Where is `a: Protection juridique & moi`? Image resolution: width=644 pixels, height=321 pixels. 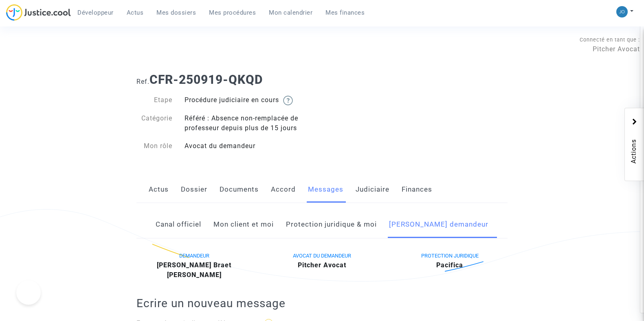
a: Protection juridique & moi is located at coordinates (331, 225).